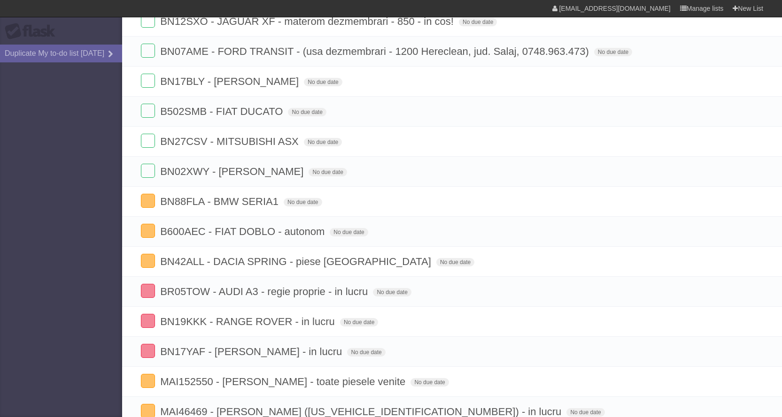  What do you see at coordinates (243, 231) in the screenshot?
I see `span: B600AEC - FIAT DOBLO - autonom` at bounding box center [243, 231].